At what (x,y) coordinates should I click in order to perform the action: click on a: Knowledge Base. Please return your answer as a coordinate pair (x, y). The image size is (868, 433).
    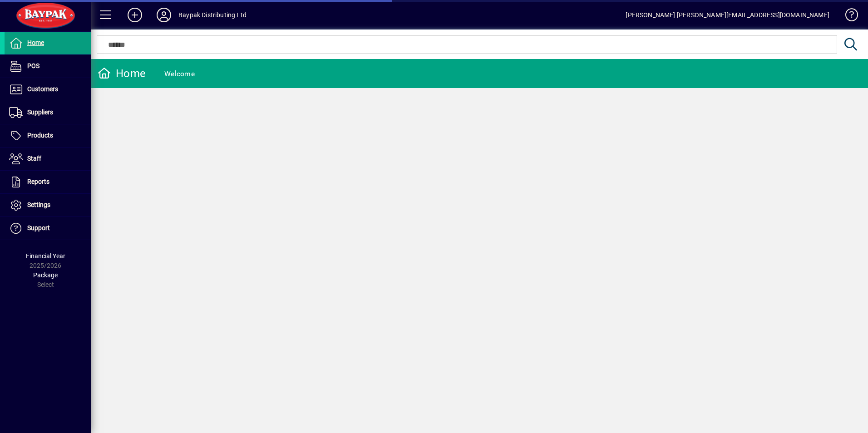
    Looking at the image, I should click on (848, 16).